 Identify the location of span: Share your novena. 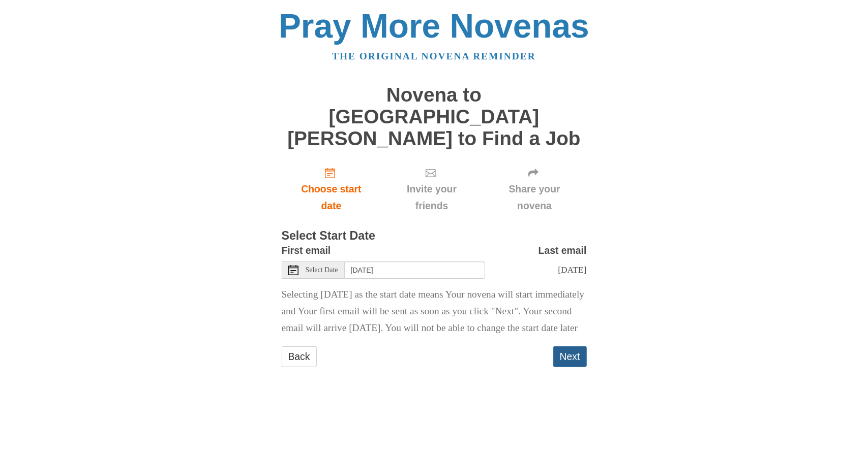
(534, 198).